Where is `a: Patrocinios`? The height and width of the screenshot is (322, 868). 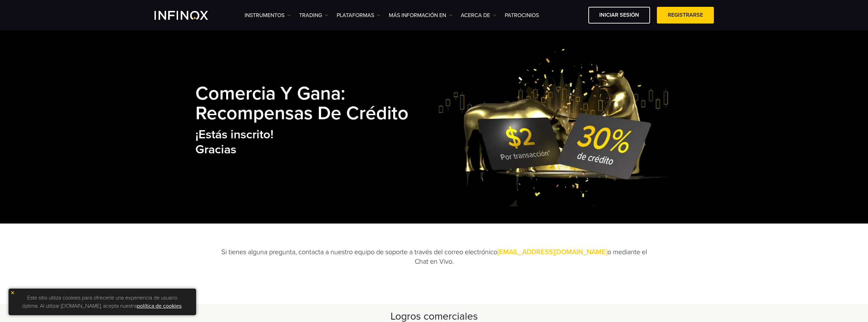 a: Patrocinios is located at coordinates (522, 15).